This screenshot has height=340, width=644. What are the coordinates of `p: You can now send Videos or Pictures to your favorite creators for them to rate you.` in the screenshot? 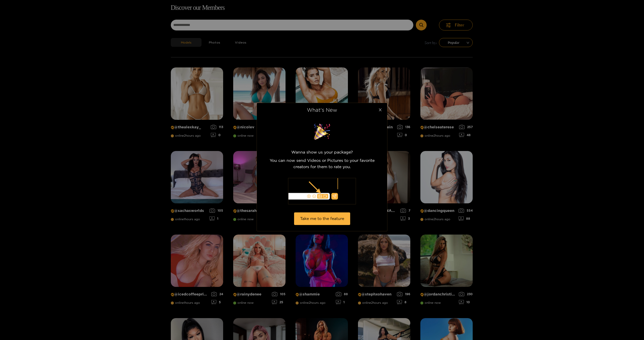 It's located at (322, 164).